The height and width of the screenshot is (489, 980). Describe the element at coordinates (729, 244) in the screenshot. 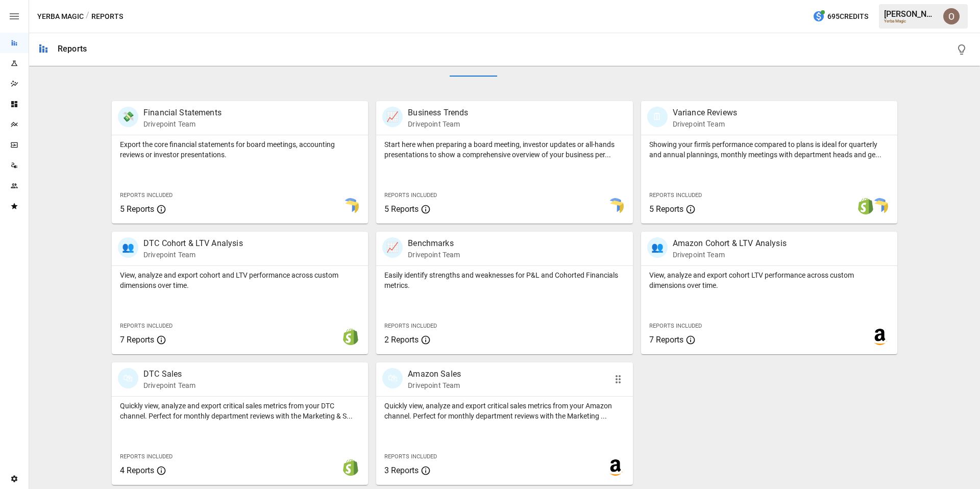

I see `p: Amazon Cohort & LTV Analysis` at that location.